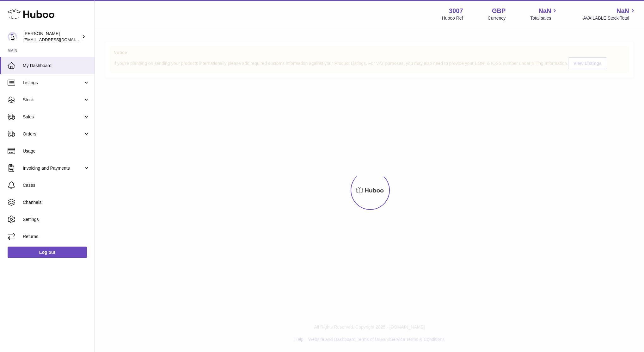  I want to click on a: NaN Total sales, so click(544, 14).